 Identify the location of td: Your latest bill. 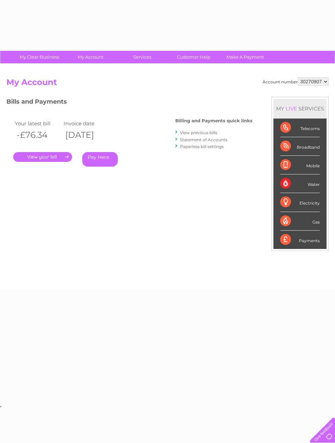
(38, 123).